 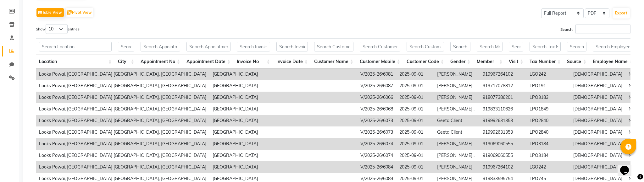 What do you see at coordinates (380, 61) in the screenshot?
I see `th: Customer Mobile: activate to sort column ascending` at bounding box center [380, 61].